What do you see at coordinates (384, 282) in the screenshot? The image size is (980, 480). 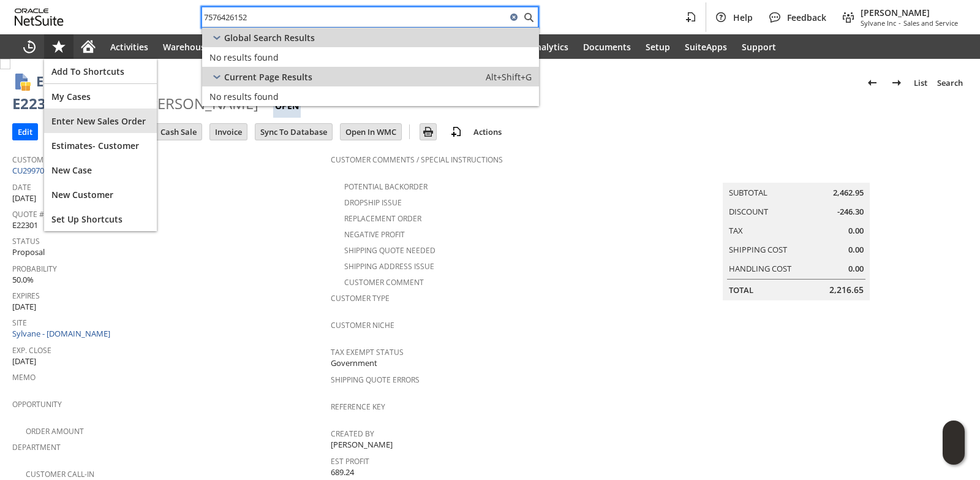 I see `a: Customer Comment` at bounding box center [384, 282].